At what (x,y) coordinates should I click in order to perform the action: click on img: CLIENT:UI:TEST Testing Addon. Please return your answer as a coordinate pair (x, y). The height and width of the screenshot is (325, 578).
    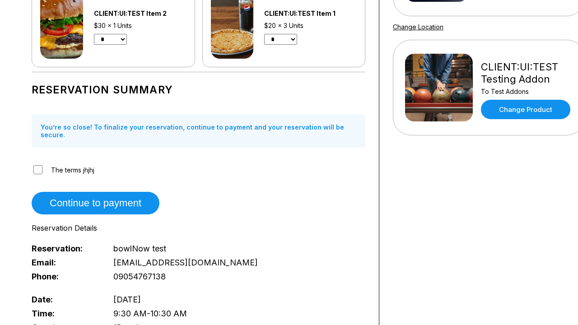
    Looking at the image, I should click on (439, 88).